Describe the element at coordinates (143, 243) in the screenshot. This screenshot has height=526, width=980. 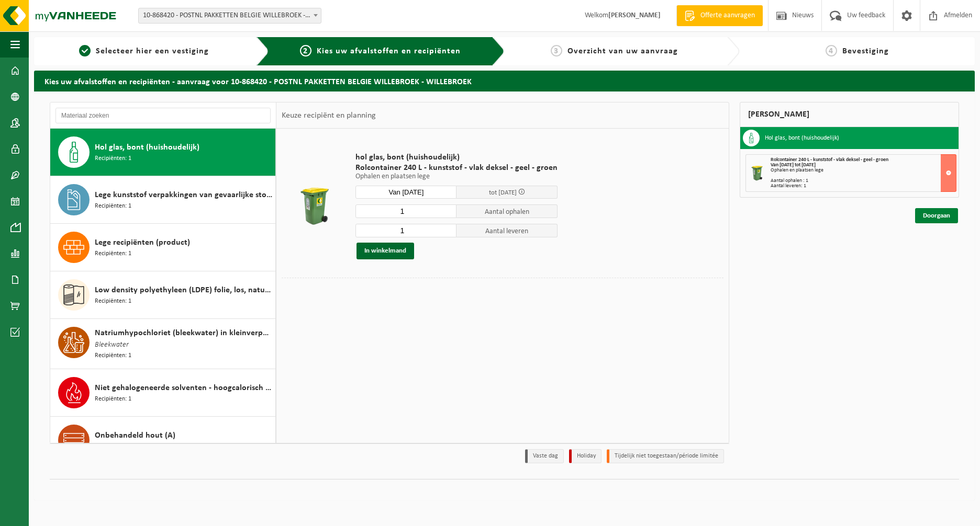
I see `span: Lege recipiënten (product)` at that location.